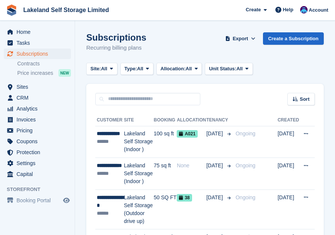  What do you see at coordinates (319, 10) in the screenshot?
I see `span: Account` at bounding box center [319, 10].